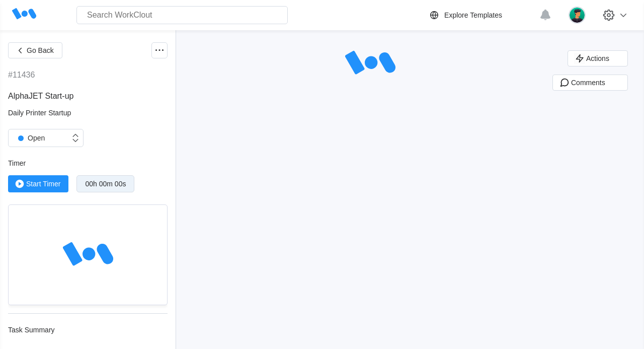 Image resolution: width=644 pixels, height=349 pixels. Describe the element at coordinates (87, 330) in the screenshot. I see `div: Task Summary` at that location.